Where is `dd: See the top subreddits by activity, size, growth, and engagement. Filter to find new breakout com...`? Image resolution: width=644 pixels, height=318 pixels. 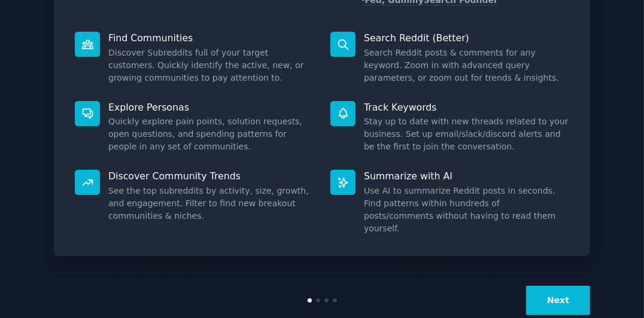
dd: See the top subreddits by activity, size, growth, and engagement. Filter to find new breakout com... is located at coordinates (211, 203).